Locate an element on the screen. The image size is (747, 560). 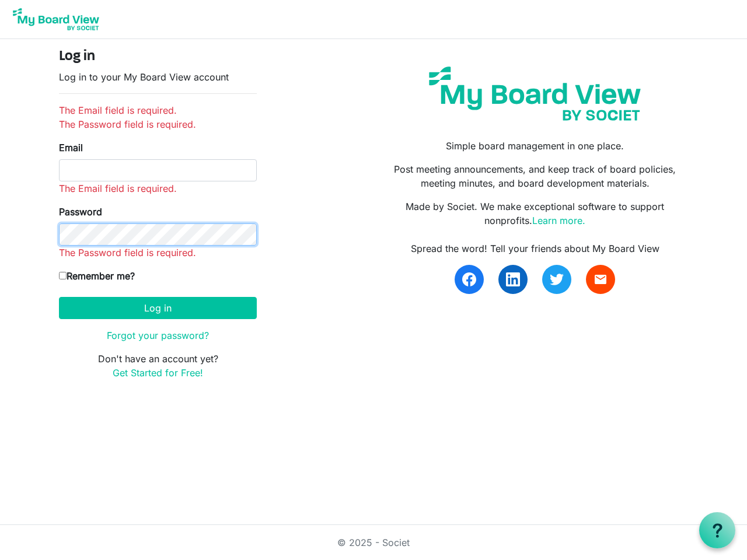
span: The Email field is required. is located at coordinates (118, 188).